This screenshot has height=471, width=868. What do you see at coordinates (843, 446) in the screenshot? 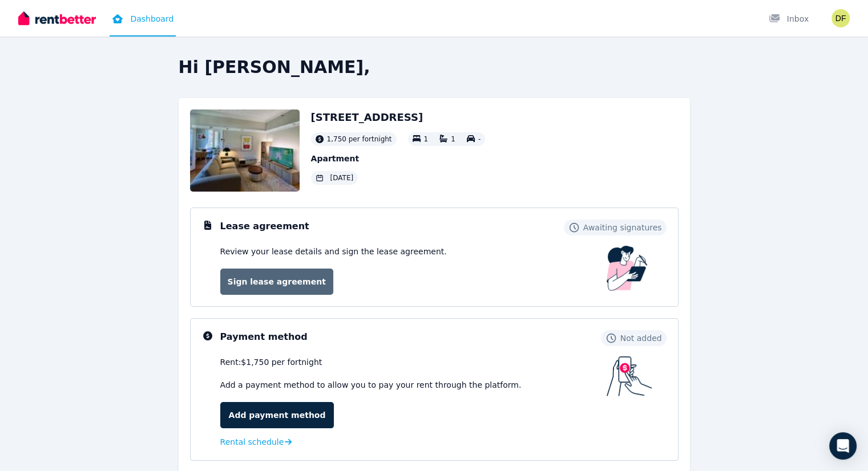
I see `div: Open Intercom Messenger` at bounding box center [843, 446].